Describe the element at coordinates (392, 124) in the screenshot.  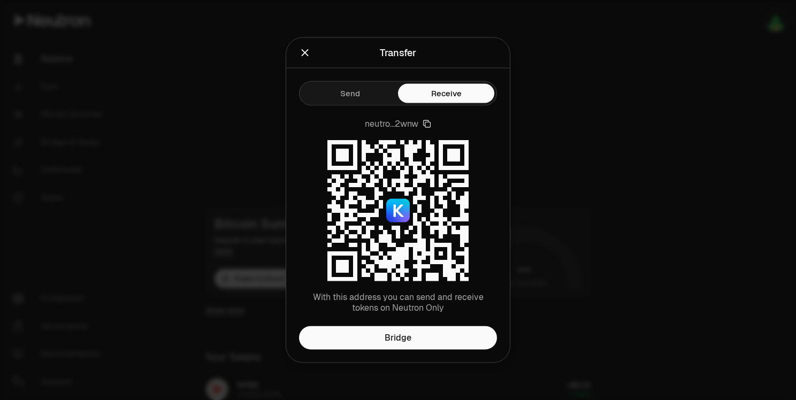
I see `span: neutro...2wnw` at that location.